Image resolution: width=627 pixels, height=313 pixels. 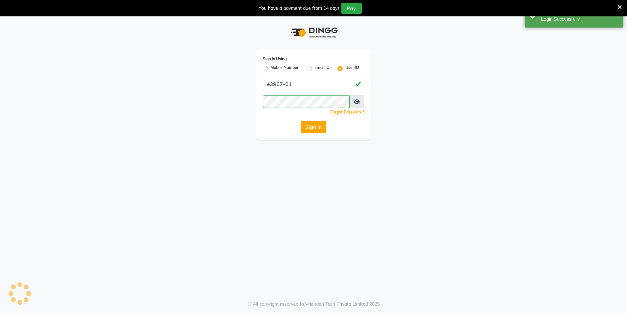 I want to click on a: Forgot Password?, so click(x=347, y=112).